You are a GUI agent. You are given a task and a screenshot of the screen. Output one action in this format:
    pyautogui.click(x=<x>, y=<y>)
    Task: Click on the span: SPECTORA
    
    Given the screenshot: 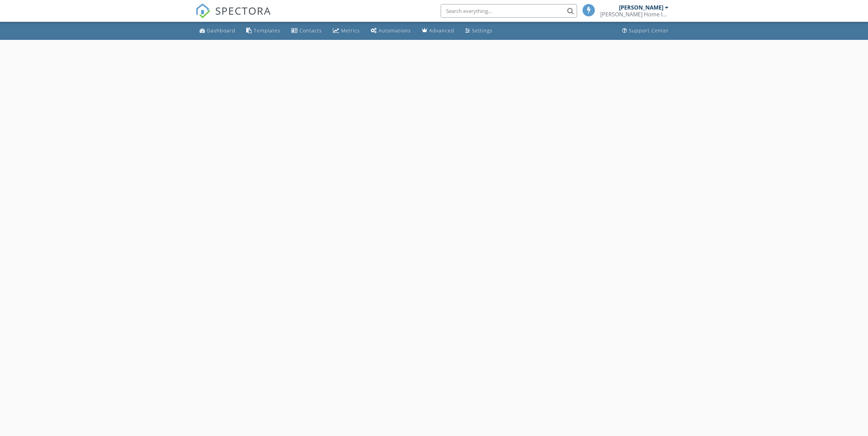 What is the action you would take?
    pyautogui.click(x=243, y=11)
    